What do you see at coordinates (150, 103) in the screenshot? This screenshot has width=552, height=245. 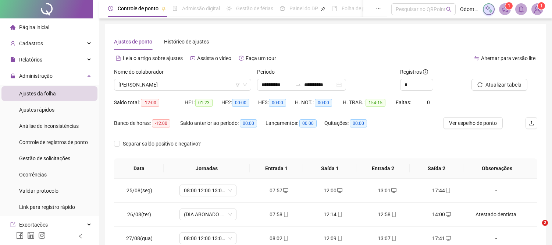 I see `span: -12:00` at bounding box center [150, 103].